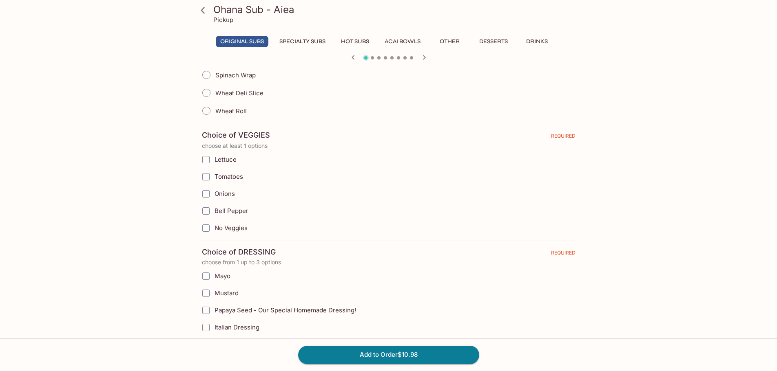 The width and height of the screenshot is (777, 371). What do you see at coordinates (388, 263) in the screenshot?
I see `p: choose from 1 up to 3 options` at bounding box center [388, 263].